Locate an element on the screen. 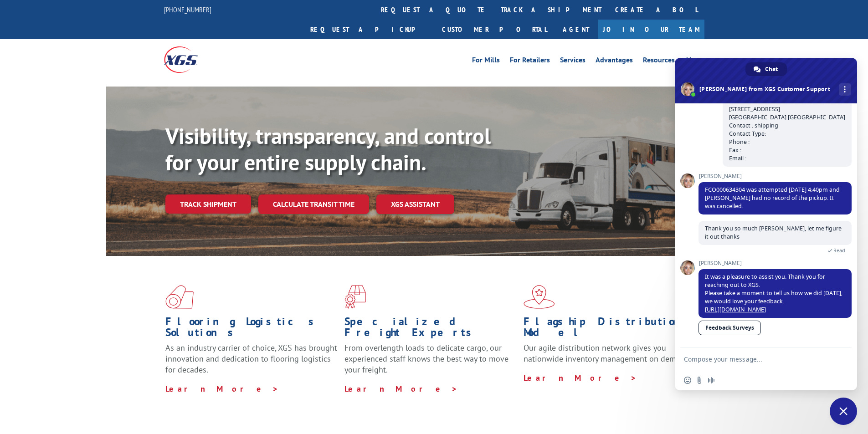  img: xgs-icon-focused-on-flooring-red is located at coordinates (355, 297).